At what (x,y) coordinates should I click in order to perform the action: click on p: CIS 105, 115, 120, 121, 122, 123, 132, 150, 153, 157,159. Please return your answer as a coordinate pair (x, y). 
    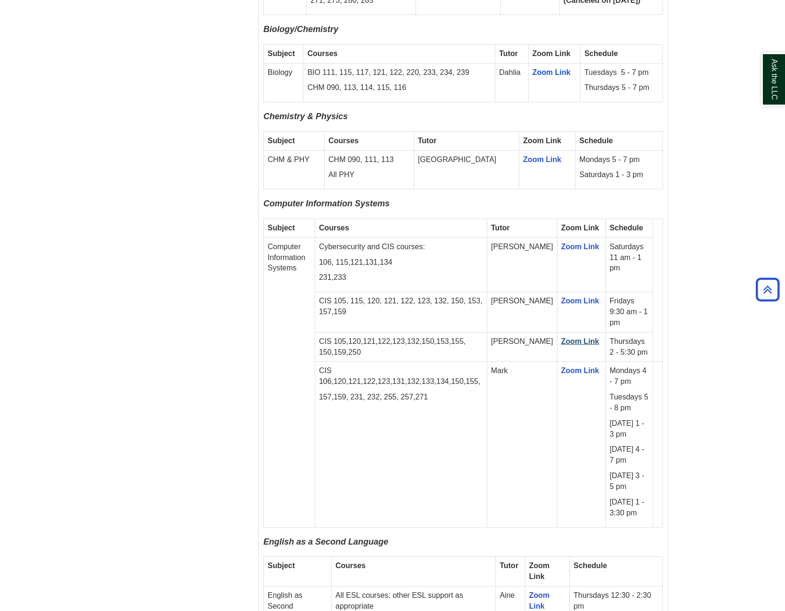
    Looking at the image, I should click on (401, 307).